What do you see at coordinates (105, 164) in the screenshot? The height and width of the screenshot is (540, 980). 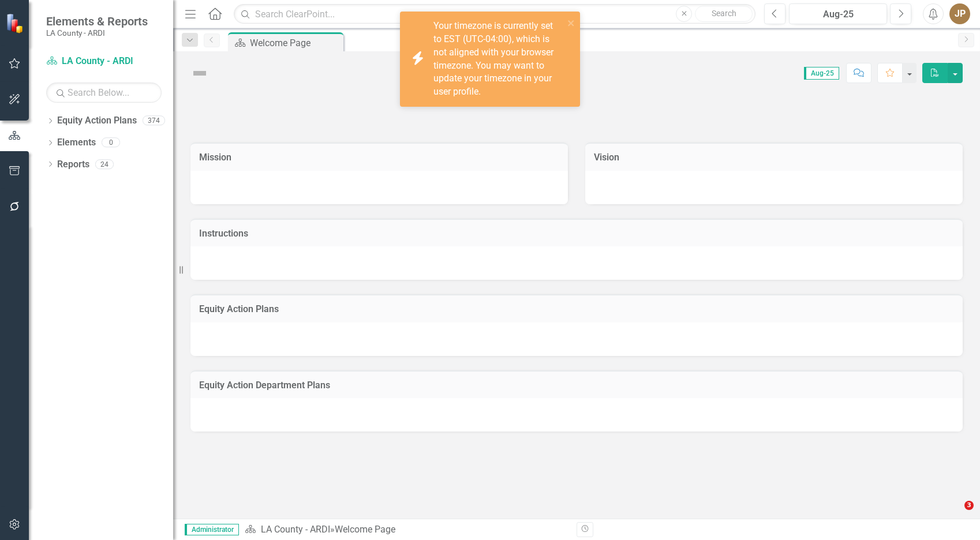 I see `div: 24` at bounding box center [105, 164].